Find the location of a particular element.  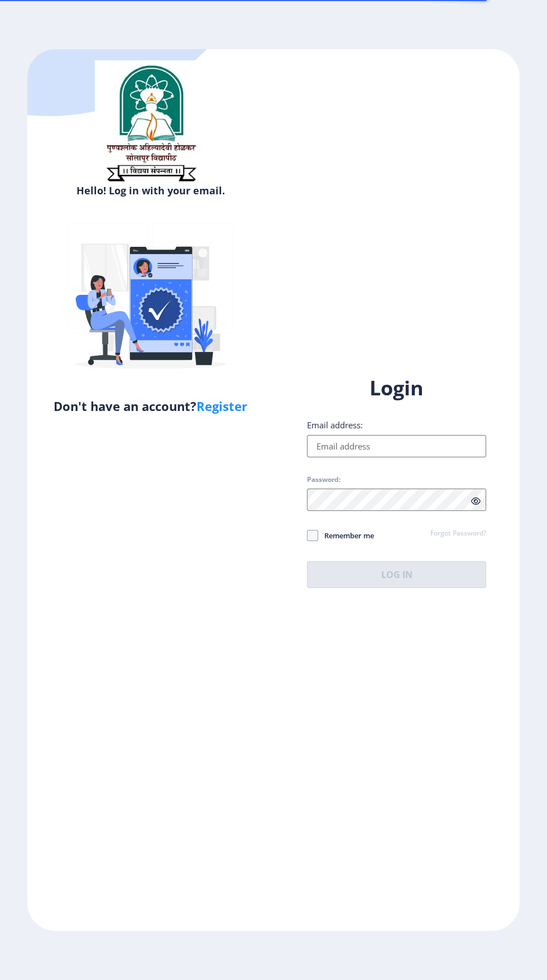

h1: Login is located at coordinates (396, 388).